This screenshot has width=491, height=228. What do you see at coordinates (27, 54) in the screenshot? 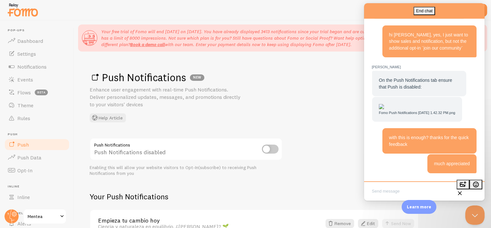
I see `span: Settings` at bounding box center [27, 54].